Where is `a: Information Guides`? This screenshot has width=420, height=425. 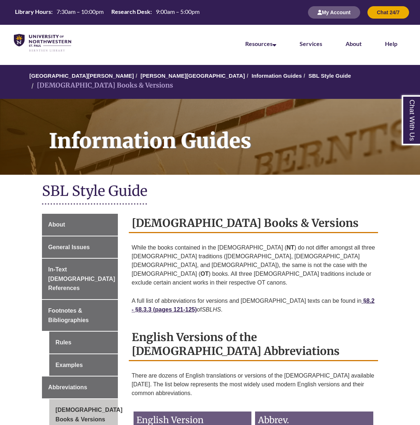
a: Information Guides is located at coordinates (277, 75).